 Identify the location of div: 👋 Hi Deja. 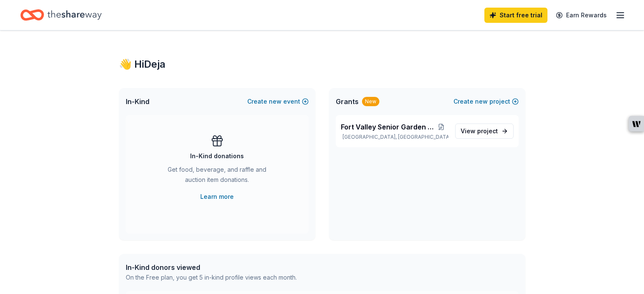
(322, 64).